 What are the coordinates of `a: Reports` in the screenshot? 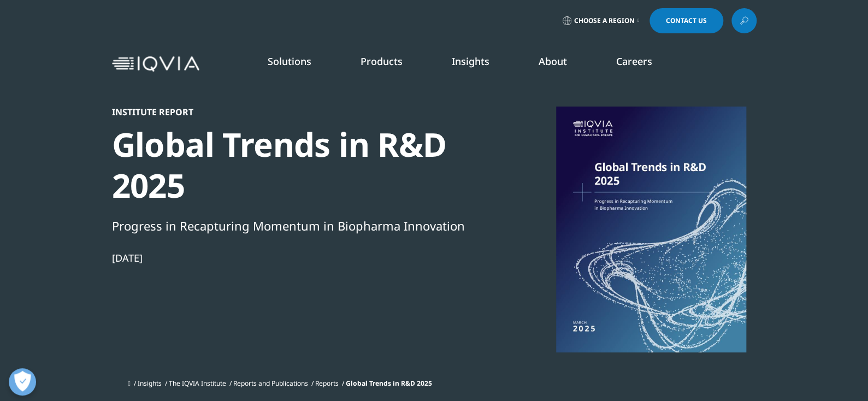 It's located at (327, 383).